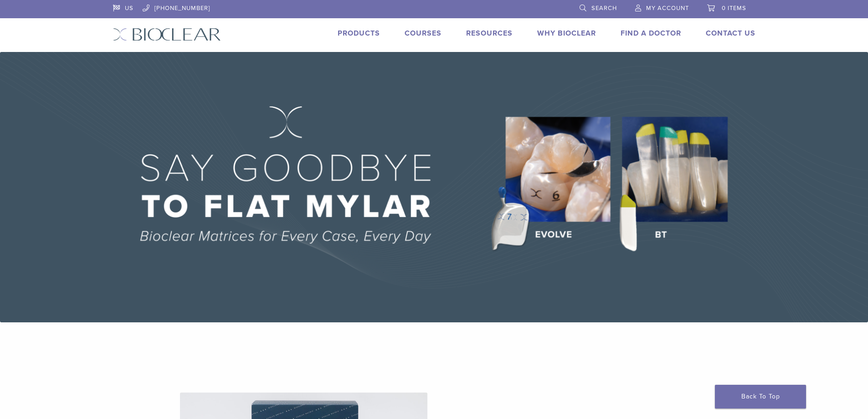  Describe the element at coordinates (651, 33) in the screenshot. I see `a: Find A Doctor` at that location.